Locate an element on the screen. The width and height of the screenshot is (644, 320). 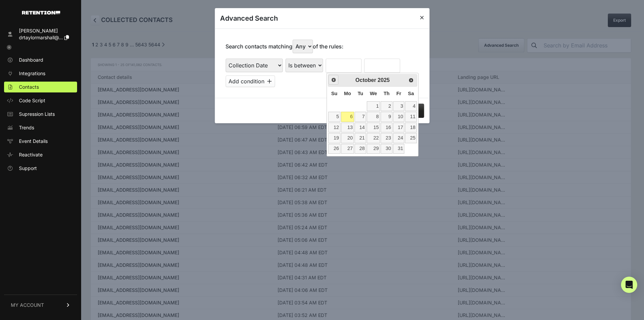
span: Supression Lists is located at coordinates (37, 114).